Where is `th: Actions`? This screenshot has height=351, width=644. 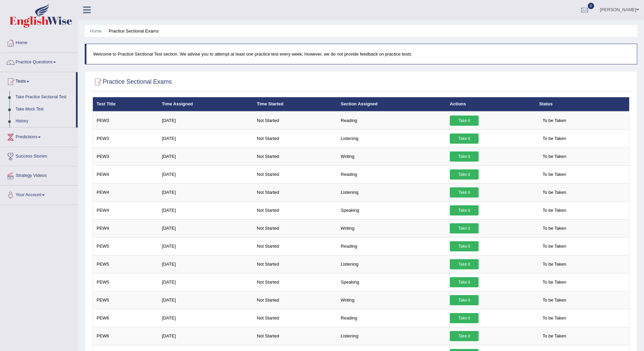 th: Actions is located at coordinates (491, 104).